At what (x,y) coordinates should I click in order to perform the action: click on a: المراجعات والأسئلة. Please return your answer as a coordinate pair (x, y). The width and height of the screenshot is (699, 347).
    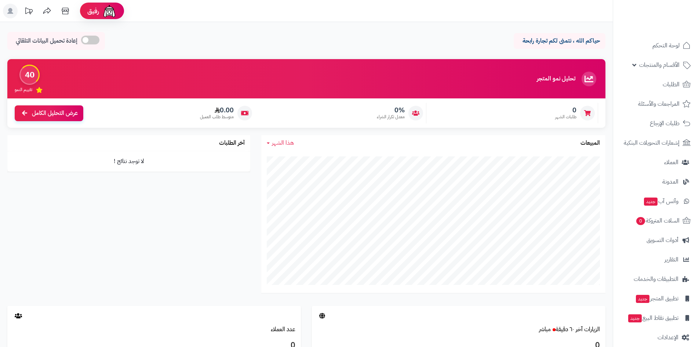
    Looking at the image, I should click on (656, 104).